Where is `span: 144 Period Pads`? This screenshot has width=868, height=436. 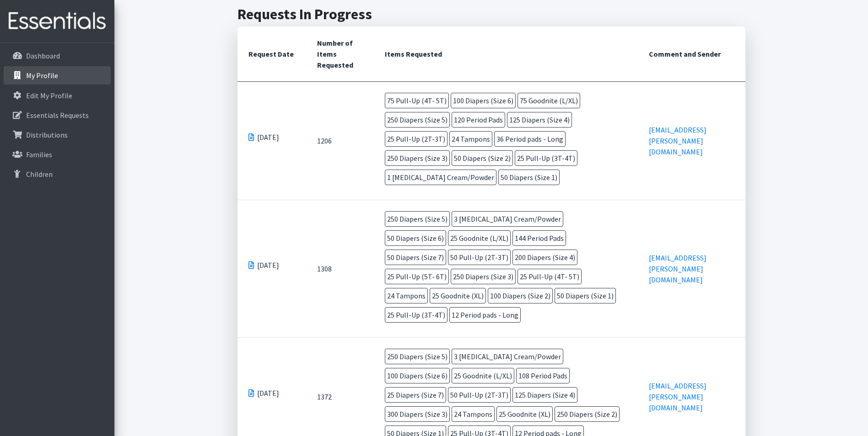 span: 144 Period Pads is located at coordinates (539, 238).